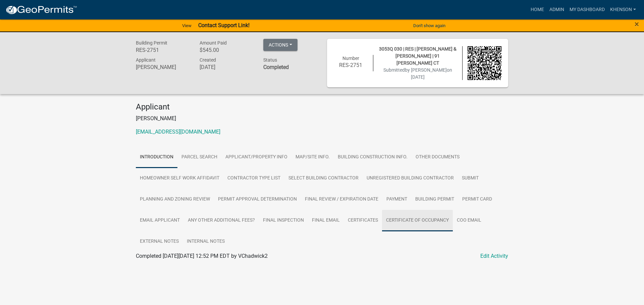  Describe the element at coordinates (276, 67) in the screenshot. I see `strong: Completed` at that location.